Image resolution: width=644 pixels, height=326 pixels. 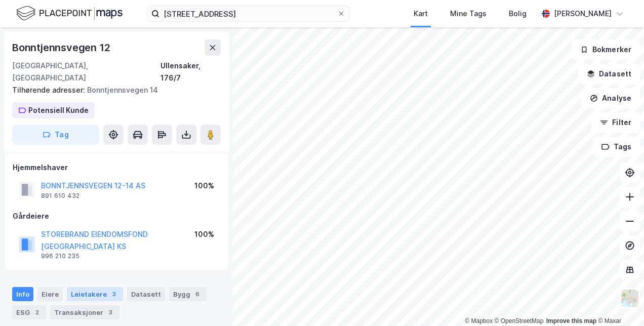 I want to click on button: Tags, so click(x=616, y=147).